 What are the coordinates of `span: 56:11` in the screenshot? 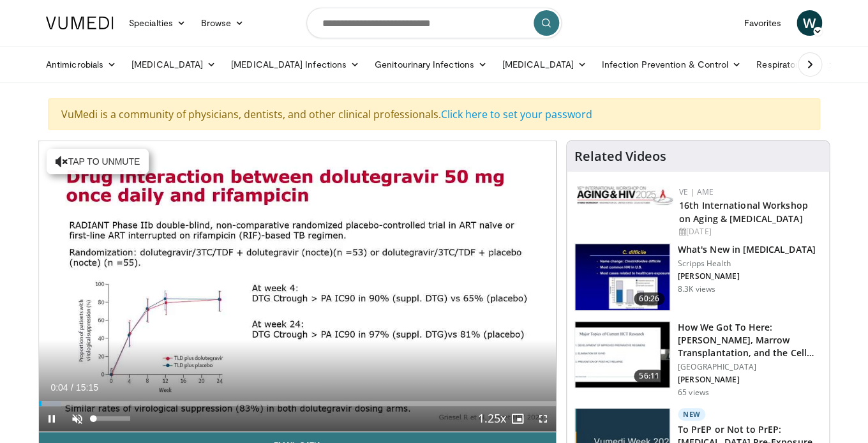 It's located at (649, 376).